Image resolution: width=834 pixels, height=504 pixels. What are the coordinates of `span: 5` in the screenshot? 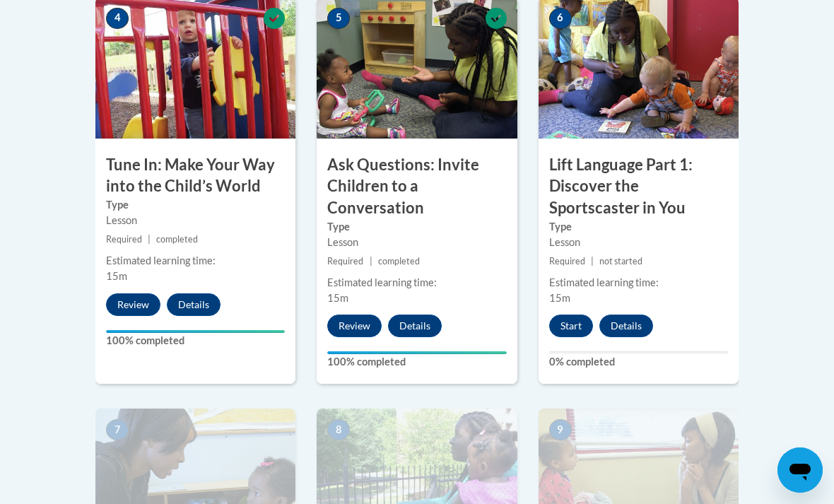 It's located at (338, 19).